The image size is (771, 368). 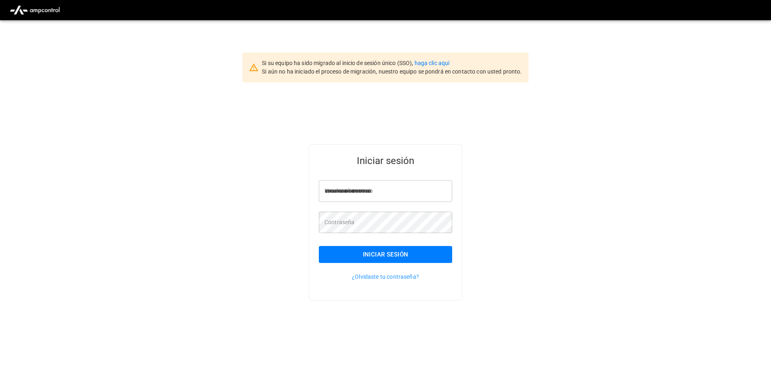 I want to click on button: Iniciar sesión, so click(x=386, y=255).